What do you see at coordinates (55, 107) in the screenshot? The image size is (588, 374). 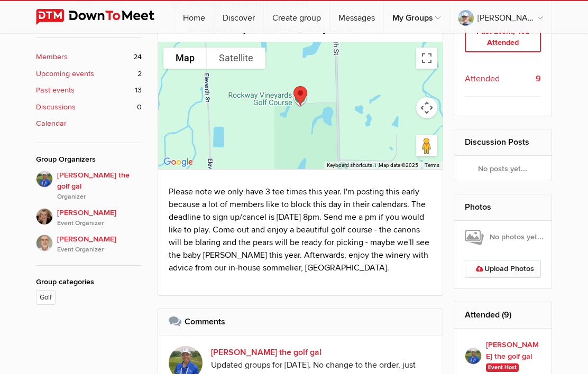 I see `b: Discussions` at bounding box center [55, 107].